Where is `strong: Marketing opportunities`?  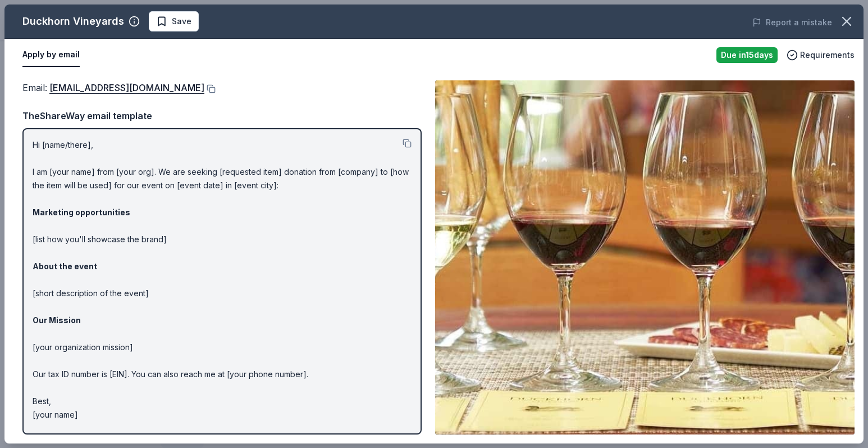 strong: Marketing opportunities is located at coordinates (82, 212).